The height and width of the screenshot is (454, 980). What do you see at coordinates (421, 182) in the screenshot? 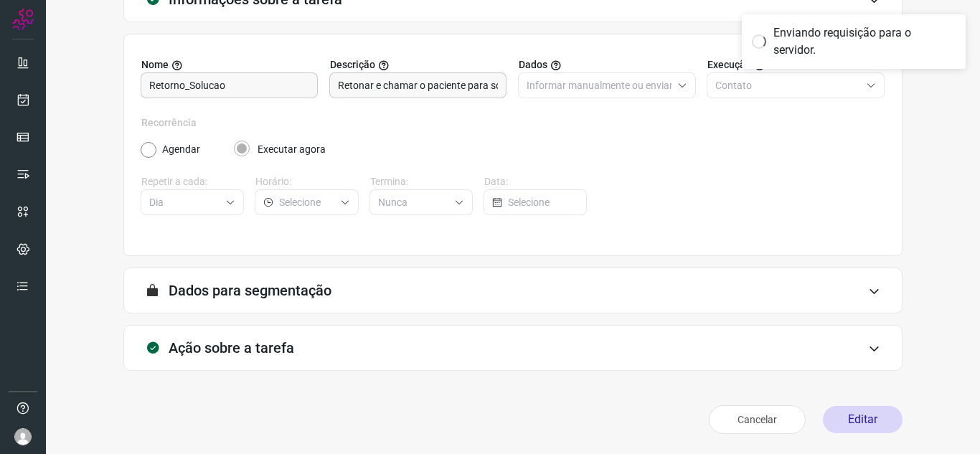
I see `label: Termina:` at bounding box center [421, 182].